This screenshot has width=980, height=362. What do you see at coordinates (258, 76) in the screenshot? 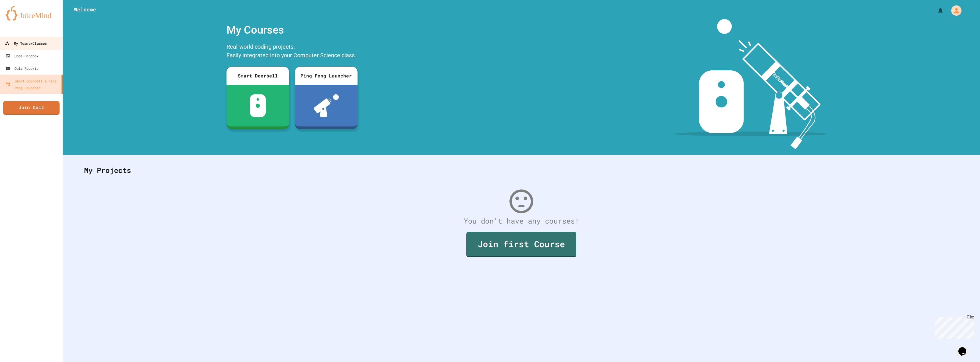
I see `div: Smart Doorbell` at bounding box center [258, 76].